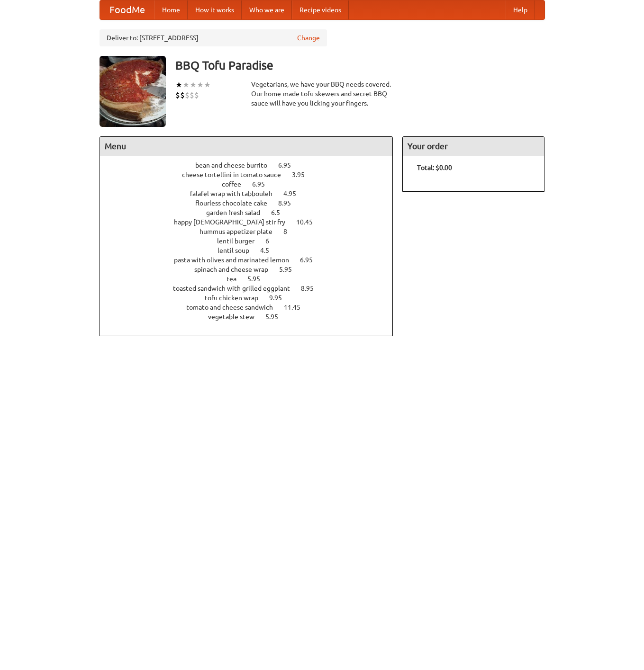 The height and width of the screenshot is (670, 644). What do you see at coordinates (236, 185) in the screenshot?
I see `span: coffee` at bounding box center [236, 185].